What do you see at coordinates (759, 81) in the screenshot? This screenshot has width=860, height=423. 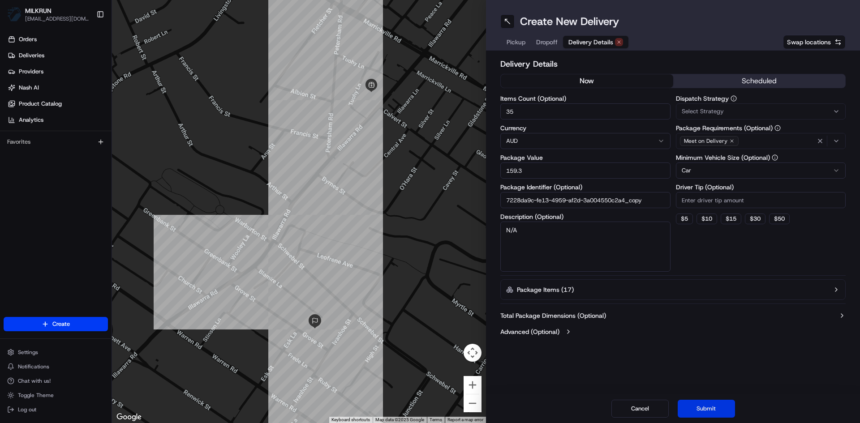 I see `button: scheduled` at bounding box center [759, 81].